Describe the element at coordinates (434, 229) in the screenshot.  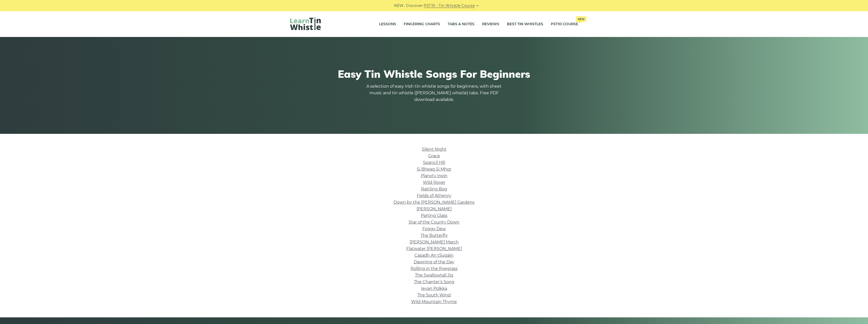
I see `a: Foggy Dew` at that location.